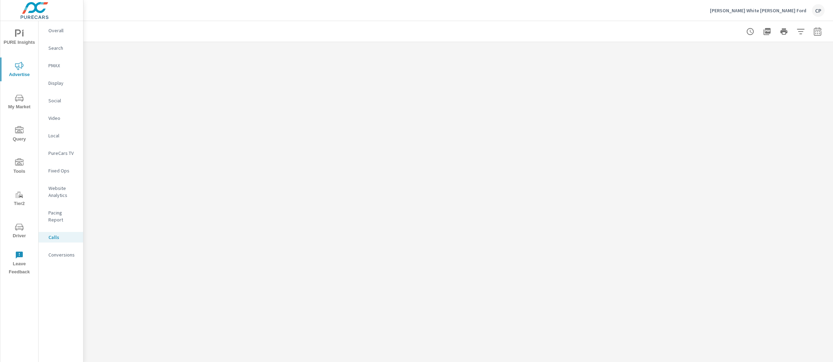 The width and height of the screenshot is (833, 362). I want to click on div: Website Analytics, so click(61, 192).